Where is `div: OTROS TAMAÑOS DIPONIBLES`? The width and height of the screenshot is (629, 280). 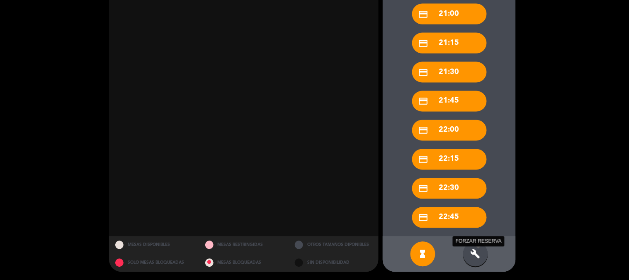
div: OTROS TAMAÑOS DIPONIBLES is located at coordinates (333, 245).